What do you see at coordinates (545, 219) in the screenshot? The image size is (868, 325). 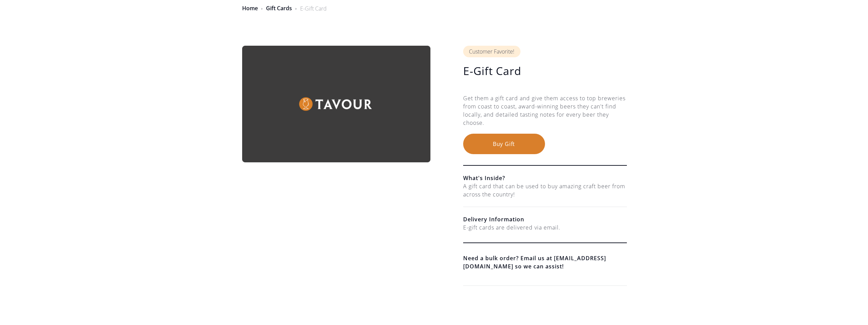 I see `h6: Delivery Information` at bounding box center [545, 219].